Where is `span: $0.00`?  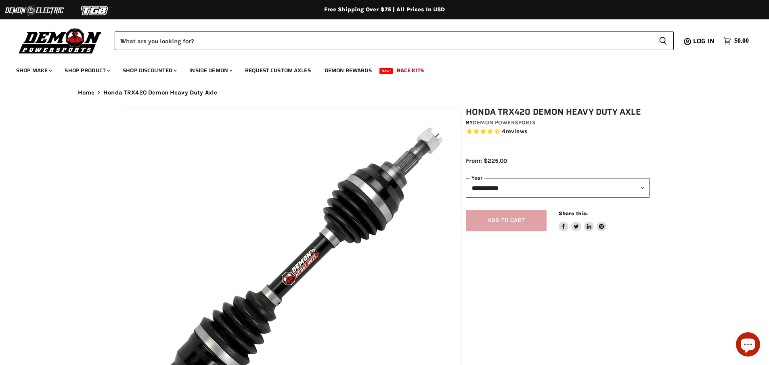 span: $0.00 is located at coordinates (742, 41).